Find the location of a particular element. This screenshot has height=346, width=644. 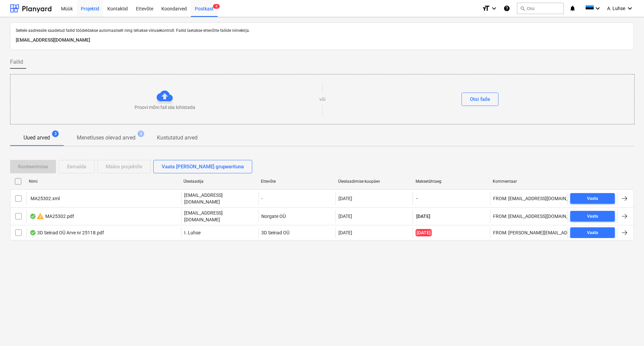

p: Menetluses olevad arved is located at coordinates (106, 138).